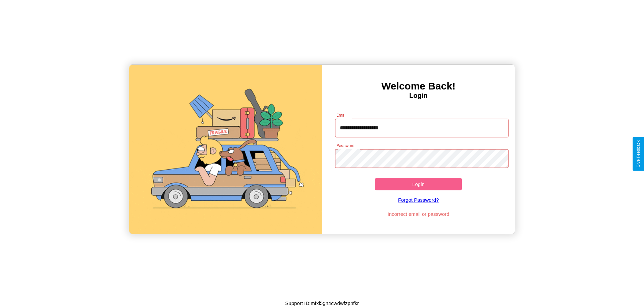  What do you see at coordinates (345, 145) in the screenshot?
I see `label: Password` at bounding box center [345, 145].